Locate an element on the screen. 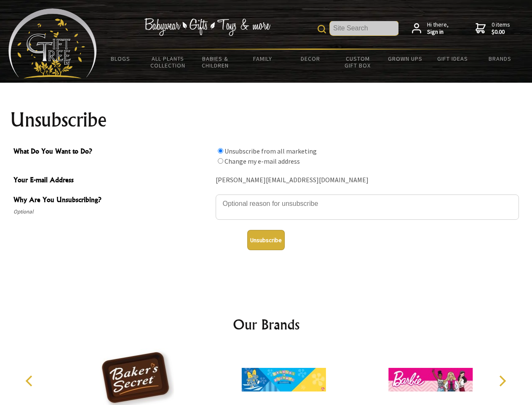 Image resolution: width=532 pixels, height=405 pixels. a: Grown Ups is located at coordinates (405, 59).